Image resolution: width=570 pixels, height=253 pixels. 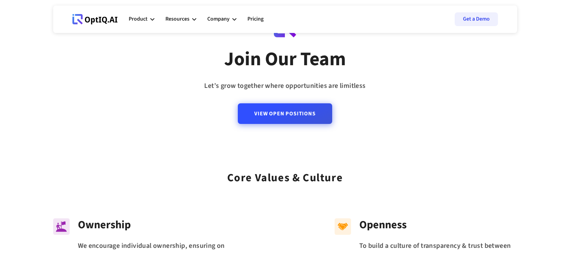 What do you see at coordinates (157, 225) in the screenshot?
I see `div: Ownership` at bounding box center [157, 225].